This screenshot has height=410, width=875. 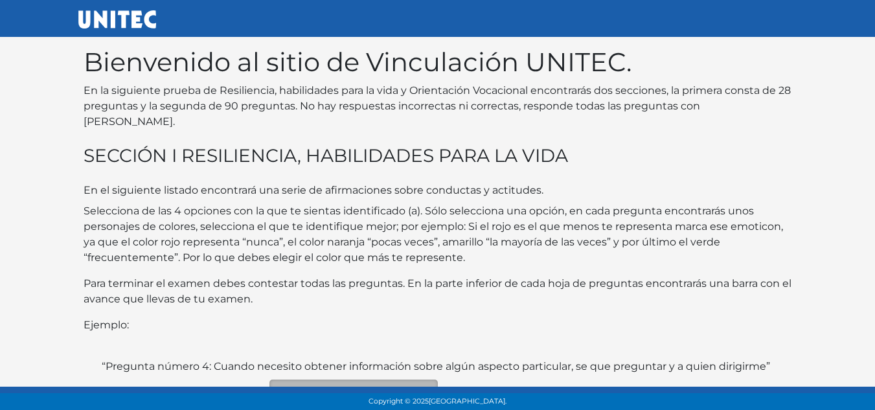 What do you see at coordinates (438, 291) in the screenshot?
I see `p: Para terminar el examen debes contestar todas las preguntas. En la parte inferior de cada hoja de...` at bounding box center [438, 291].